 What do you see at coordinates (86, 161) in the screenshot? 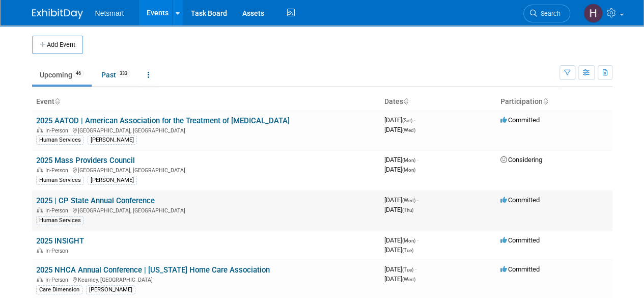
I see `a: 2025 Mass Providers Council` at bounding box center [86, 161].